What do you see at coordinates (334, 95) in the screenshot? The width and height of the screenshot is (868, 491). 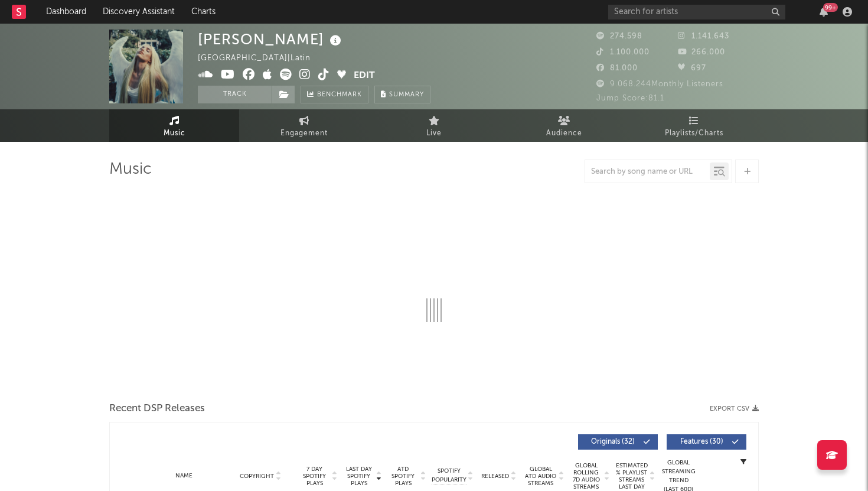 I see `a: Benchmark` at bounding box center [334, 95].